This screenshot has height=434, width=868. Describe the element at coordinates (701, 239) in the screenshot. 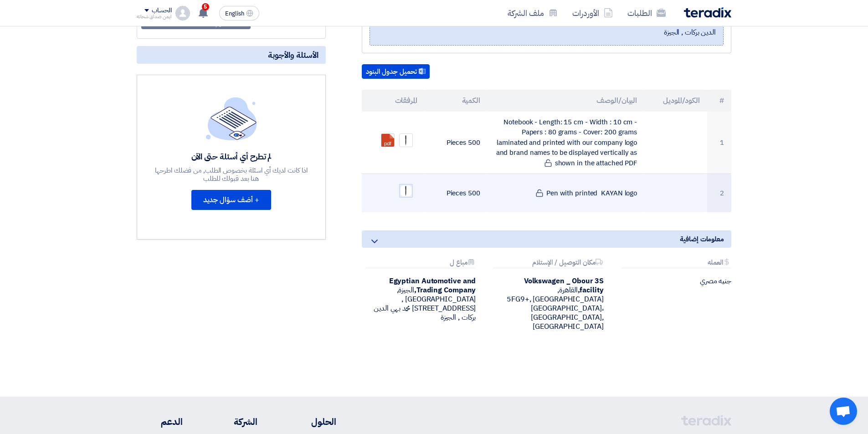

I see `span: معلومات إضافية` at that location.